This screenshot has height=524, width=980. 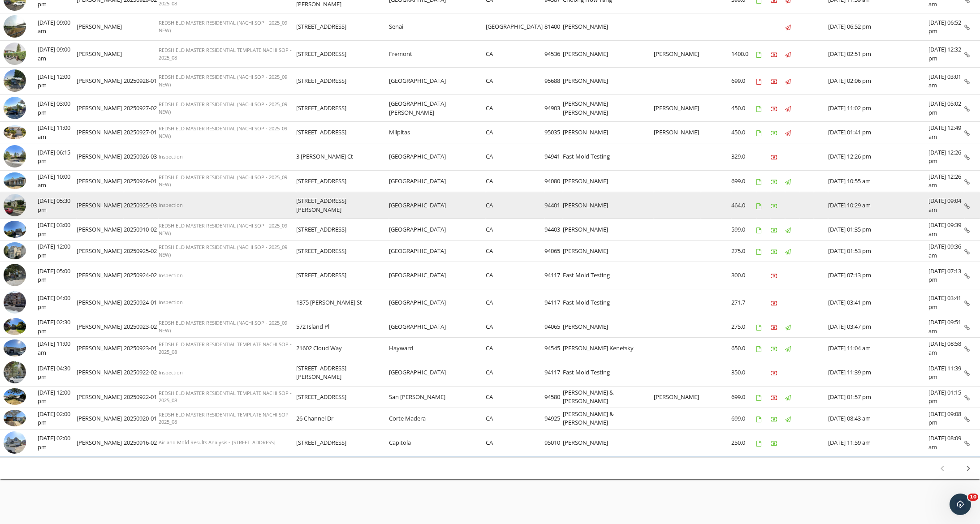 What do you see at coordinates (14, 181) in the screenshot?
I see `img: 9542116%2Fcover_photos%2FnzH3q84scEcnCnGLCcXL%2Fsmall.jpeg` at bounding box center [14, 181].